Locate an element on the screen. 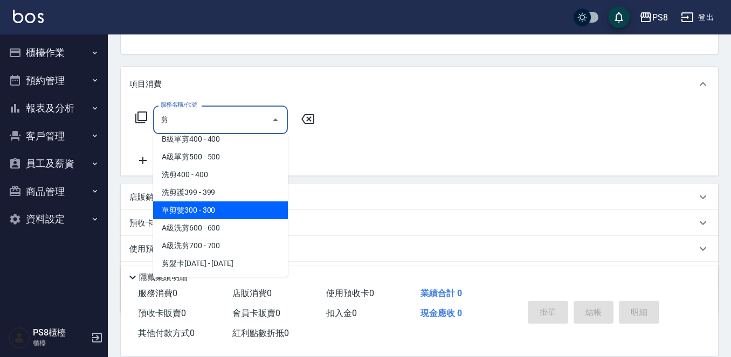  div: 店販銷售 is located at coordinates (419, 197).